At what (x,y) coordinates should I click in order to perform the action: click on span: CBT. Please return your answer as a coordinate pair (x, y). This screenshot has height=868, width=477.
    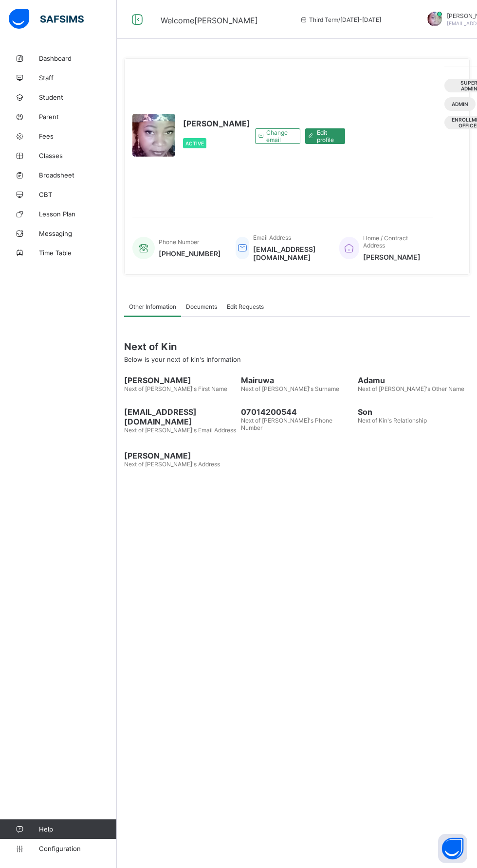
    Looking at the image, I should click on (78, 195).